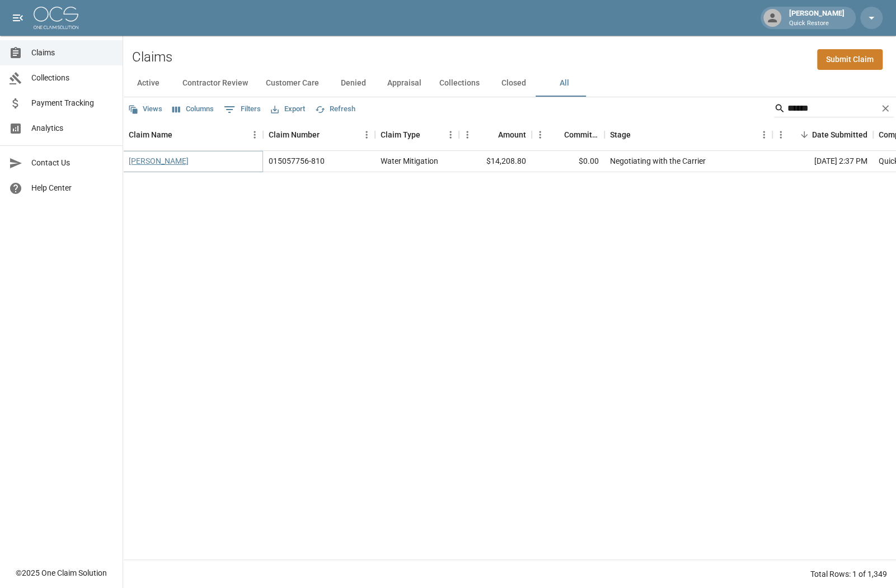 This screenshot has width=896, height=588. I want to click on button: Views, so click(145, 109).